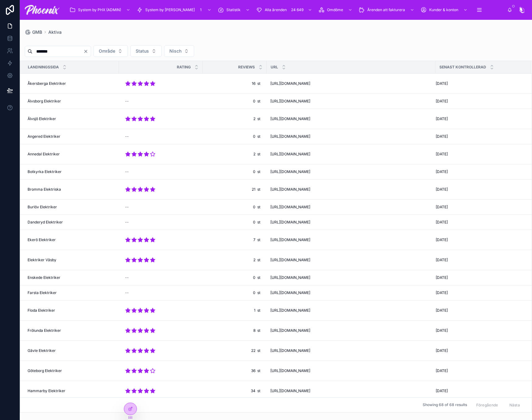 The height and width of the screenshot is (420, 532). Describe the element at coordinates (233, 10) in the screenshot. I see `span: Statistik` at that location.